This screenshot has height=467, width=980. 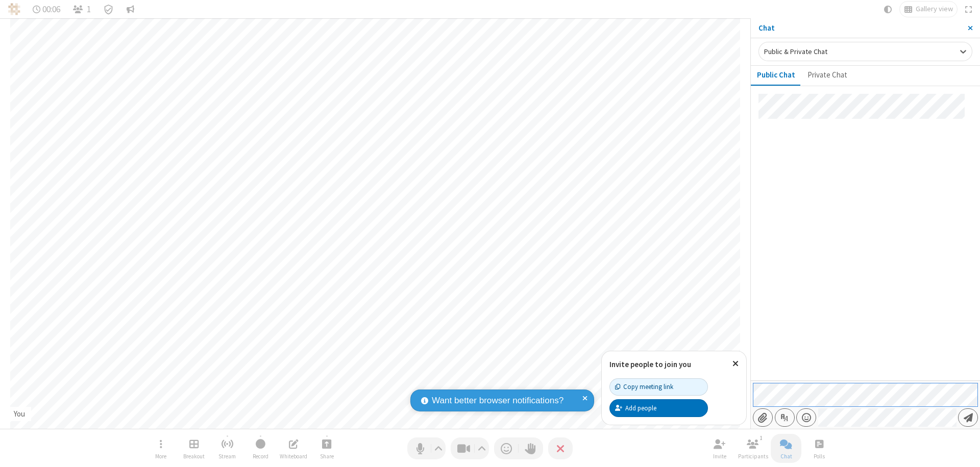 I want to click on button: Fullscreen, so click(x=968, y=9).